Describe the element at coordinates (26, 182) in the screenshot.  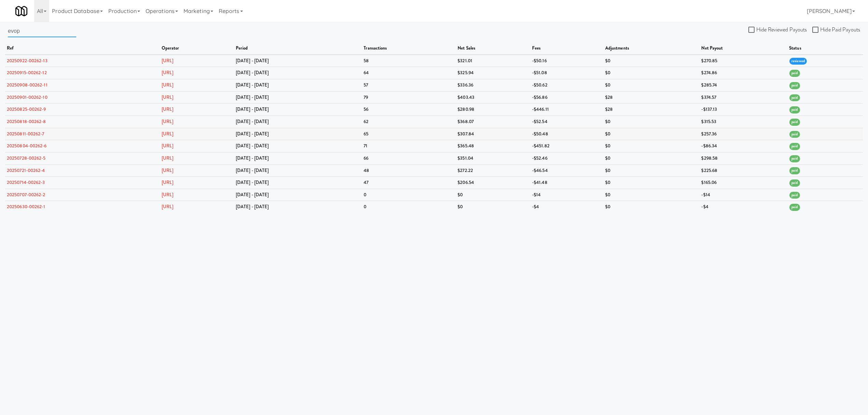
I see `a: 20250714-00262-3` at that location.